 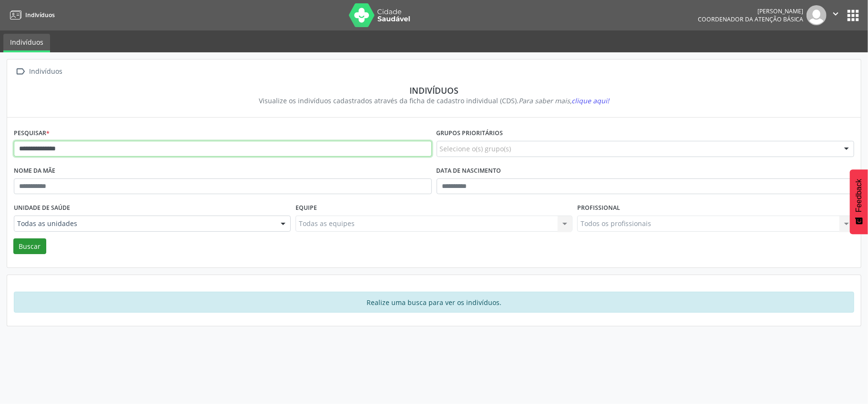 What do you see at coordinates (31, 134) in the screenshot?
I see `label: Pesquisar` at bounding box center [31, 134].